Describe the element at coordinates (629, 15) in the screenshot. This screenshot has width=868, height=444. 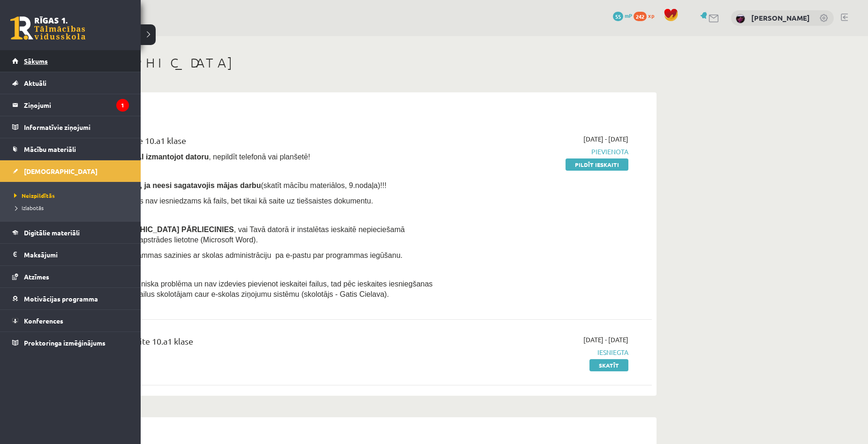
I see `span: mP` at that location.